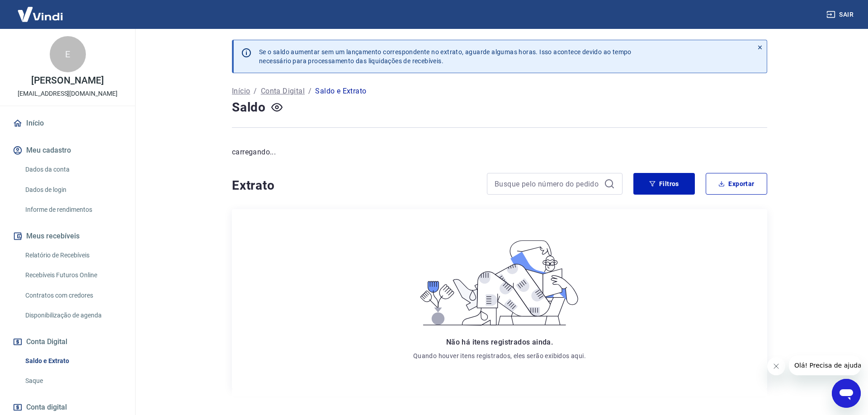  What do you see at coordinates (67, 342) in the screenshot?
I see `button: Conta Digital` at bounding box center [67, 342].